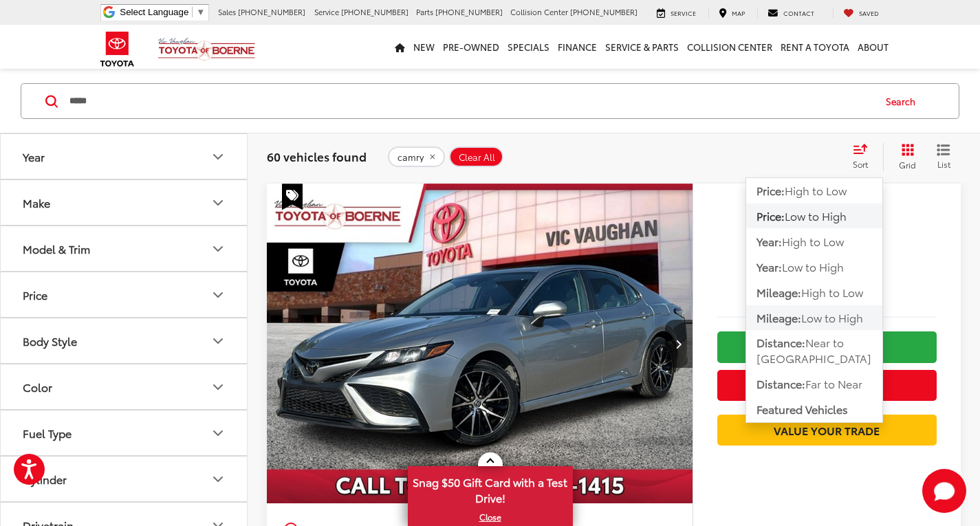 The image size is (980, 526). I want to click on a: Collision Center, so click(730, 46).